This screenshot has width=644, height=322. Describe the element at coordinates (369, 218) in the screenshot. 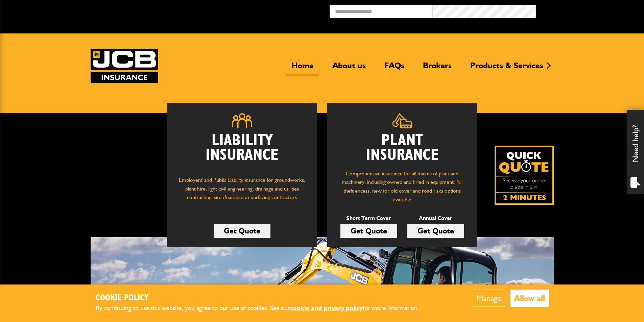

I see `p: Short Term Cover` at that location.